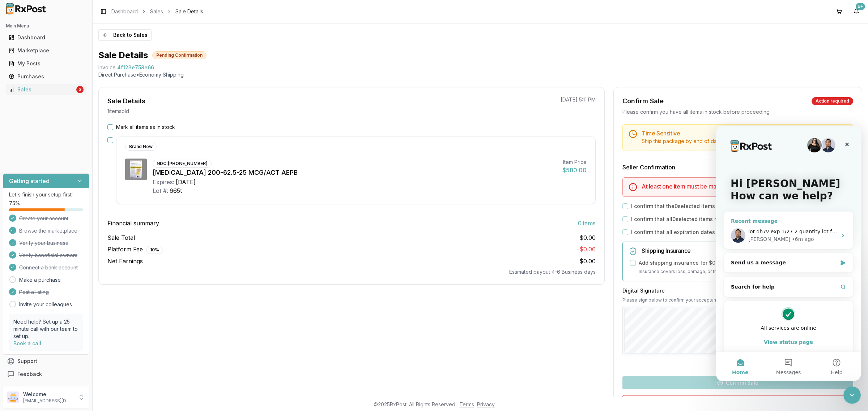 The width and height of the screenshot is (868, 411). What do you see at coordinates (351, 272) in the screenshot?
I see `div: Estimated payout 4-6 Business days` at bounding box center [351, 272].